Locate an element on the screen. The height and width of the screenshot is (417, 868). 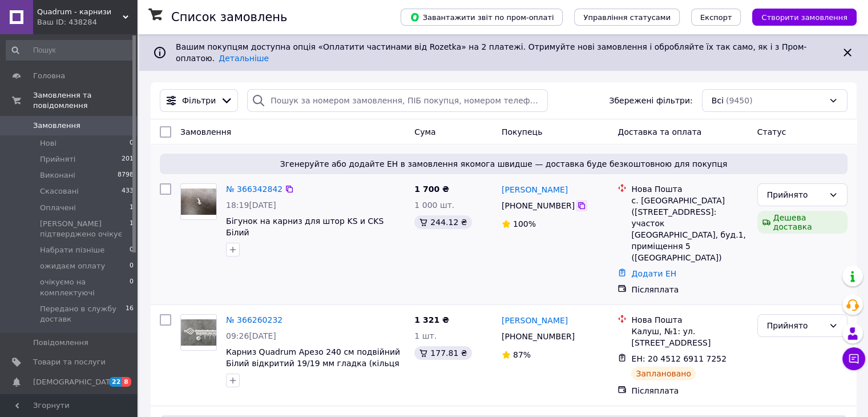
span: Головна is located at coordinates (49, 76).